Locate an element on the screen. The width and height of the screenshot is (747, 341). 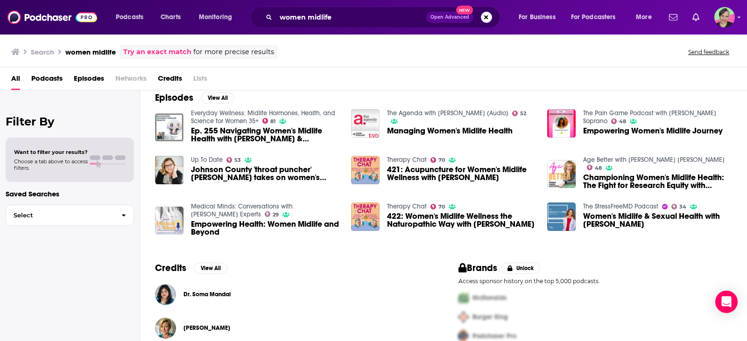
img: Liz Applegate is located at coordinates (165, 328).